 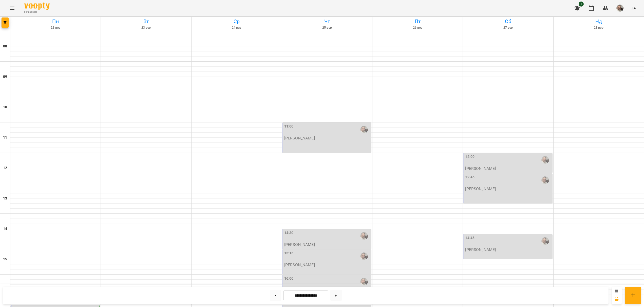 What do you see at coordinates (289, 254) in the screenshot?
I see `label: 15:15` at bounding box center [289, 254].